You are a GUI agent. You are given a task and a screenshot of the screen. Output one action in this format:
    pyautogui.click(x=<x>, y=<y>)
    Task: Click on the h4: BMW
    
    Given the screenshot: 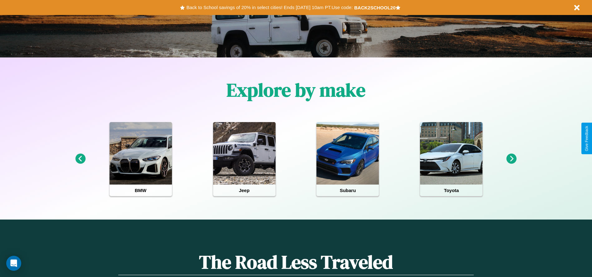 What is the action you would take?
    pyautogui.click(x=141, y=190)
    